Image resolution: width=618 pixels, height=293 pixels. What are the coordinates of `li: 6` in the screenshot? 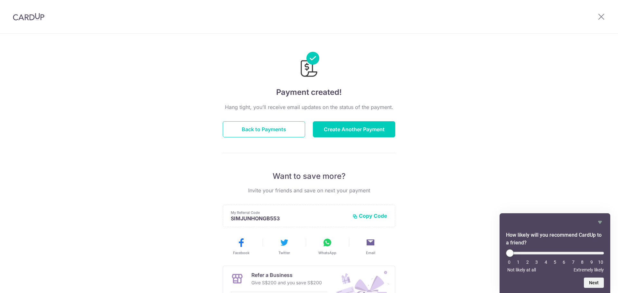 It's located at (564, 262).